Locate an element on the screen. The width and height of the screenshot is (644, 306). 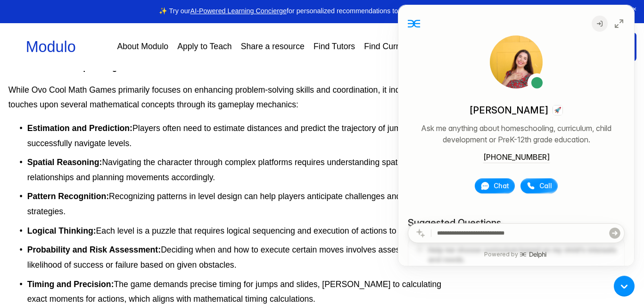
p: While Ovo Cool Math Games primarily focuses on enhancing problem-solving skills and coordination,... is located at coordinates (231, 98).